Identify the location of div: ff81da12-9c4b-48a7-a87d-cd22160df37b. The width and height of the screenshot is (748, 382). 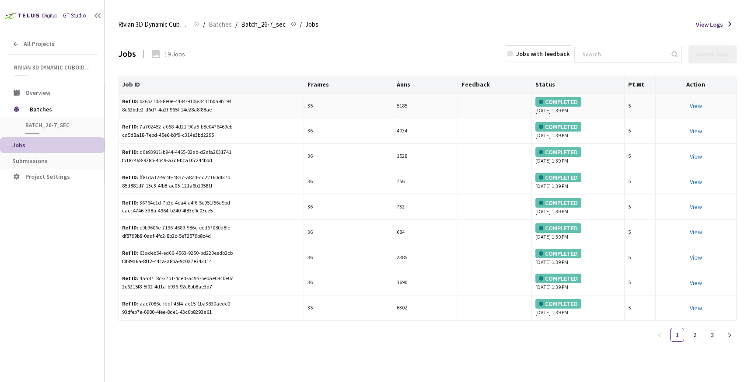
(178, 178).